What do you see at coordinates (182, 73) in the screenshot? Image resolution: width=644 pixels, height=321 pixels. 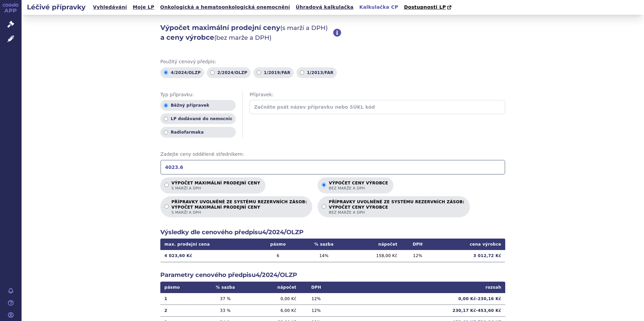 I see `label: 4/2024/OLZP` at bounding box center [182, 73].